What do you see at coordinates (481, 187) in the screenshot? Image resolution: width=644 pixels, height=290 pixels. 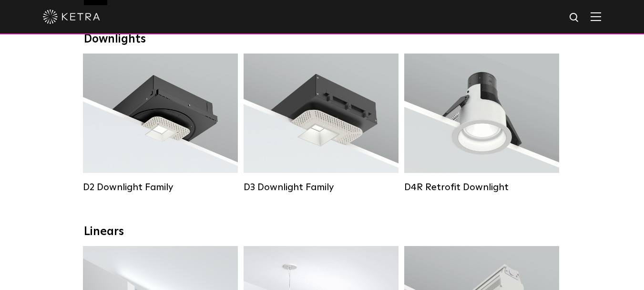 I see `div: D4R Retrofit Downlight` at bounding box center [481, 187].